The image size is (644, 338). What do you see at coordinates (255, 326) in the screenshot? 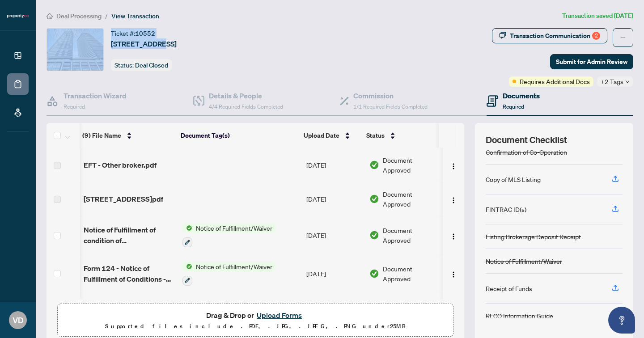
I see `p: Supported files include .PDF, .JPG, .JPEG, .PNG under 25 MB` at bounding box center [255, 326].